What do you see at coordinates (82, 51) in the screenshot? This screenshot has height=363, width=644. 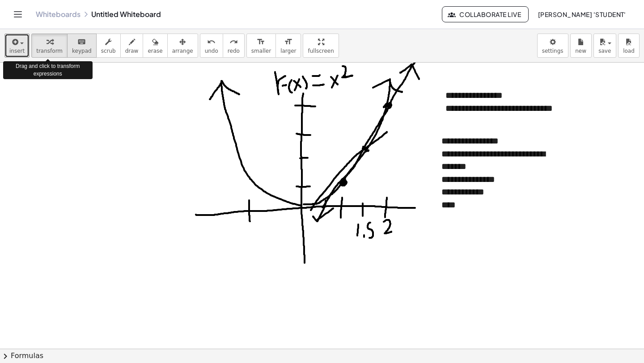 I see `span: keypad` at bounding box center [82, 51].